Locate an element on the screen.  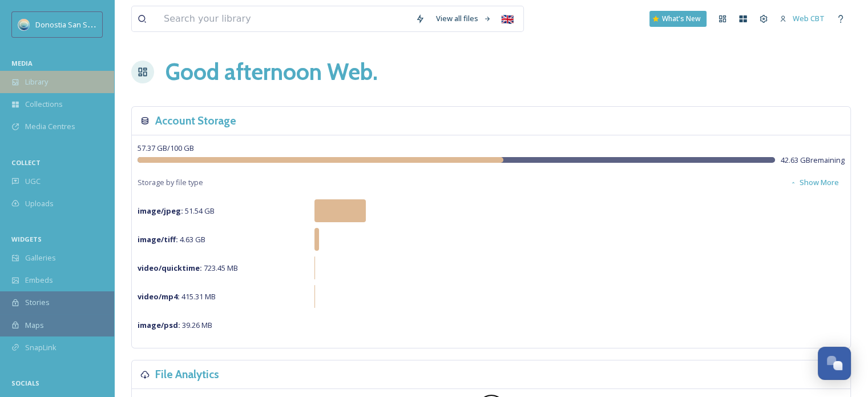
span: 415.31 MB is located at coordinates (176, 297).